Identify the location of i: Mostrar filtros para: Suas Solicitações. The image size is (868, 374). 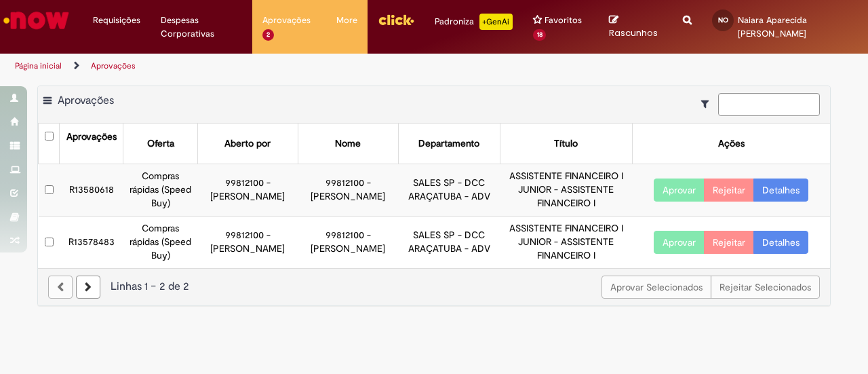
(708, 103).